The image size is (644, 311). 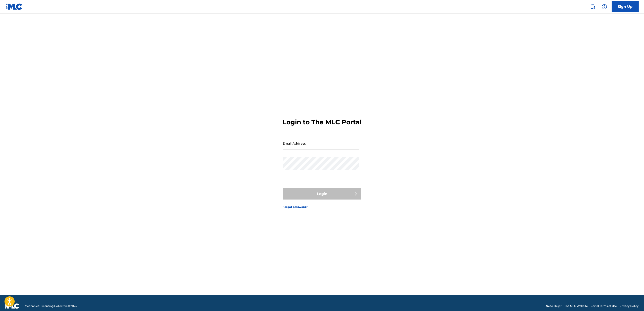 What do you see at coordinates (605, 7) in the screenshot?
I see `img: help` at bounding box center [605, 7].